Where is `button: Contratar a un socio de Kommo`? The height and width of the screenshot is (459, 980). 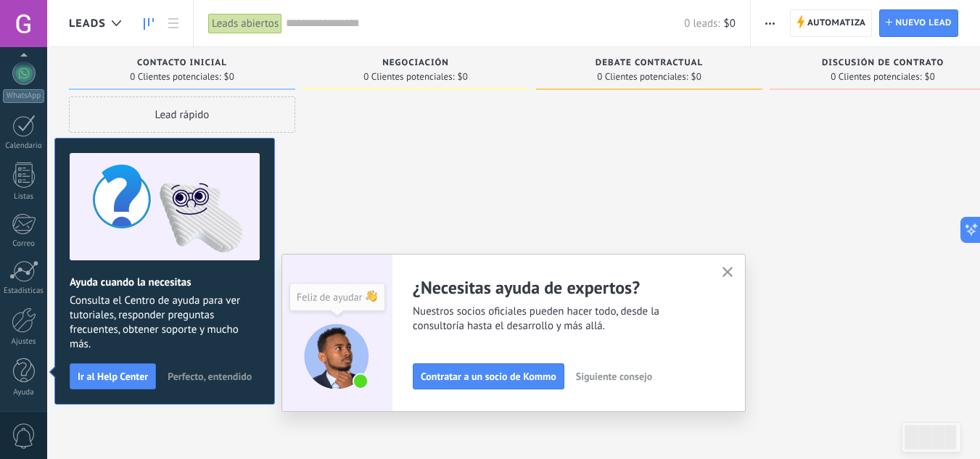
button: Contratar a un socio de Kommo is located at coordinates (488, 377).